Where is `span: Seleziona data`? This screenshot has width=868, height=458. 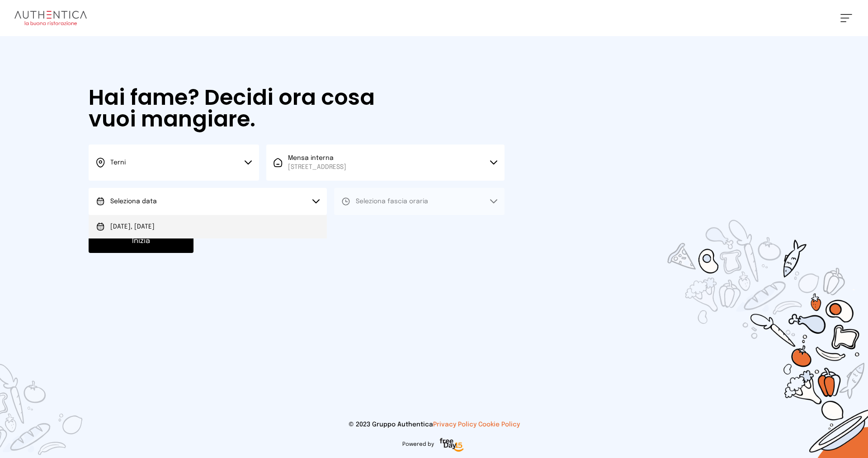
span: Seleziona data is located at coordinates (133, 201).